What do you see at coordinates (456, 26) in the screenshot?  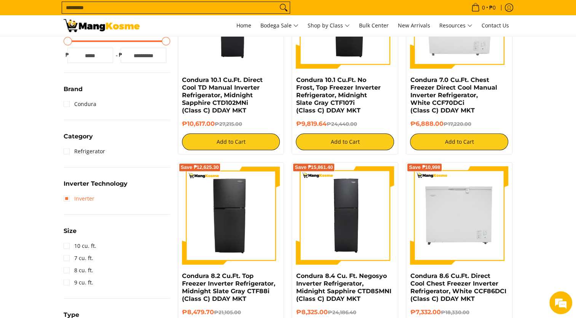 I see `a: Resources` at bounding box center [456, 26].